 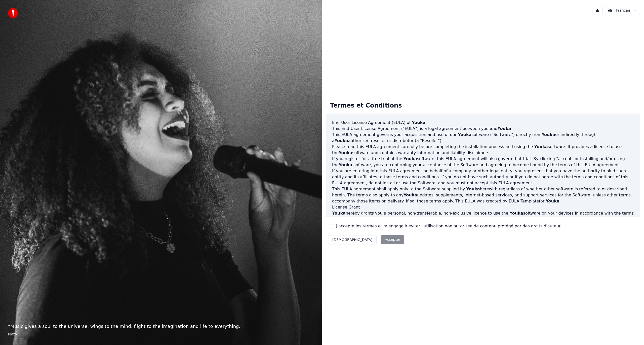 What do you see at coordinates (449, 226) in the screenshot?
I see `label: J'accepte les termes et m'engage à éviter l'utilisation non autorisée de contenu protégé par des ...` at bounding box center [449, 226].